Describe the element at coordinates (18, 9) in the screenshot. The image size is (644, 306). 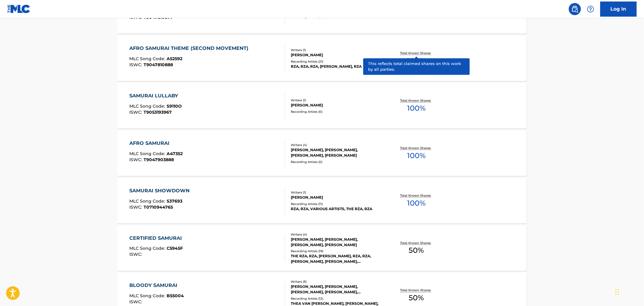
I see `img: MLC Logo` at that location.